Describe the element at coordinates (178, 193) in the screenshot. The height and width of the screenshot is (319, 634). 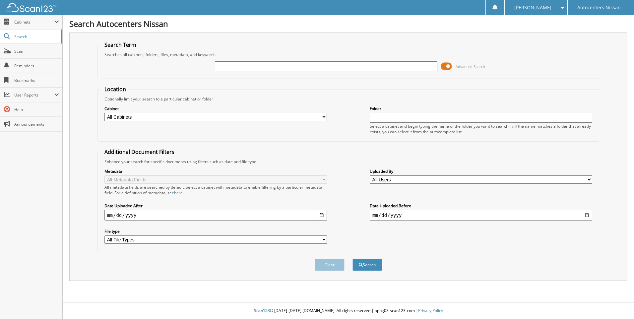
I see `a: here` at that location.